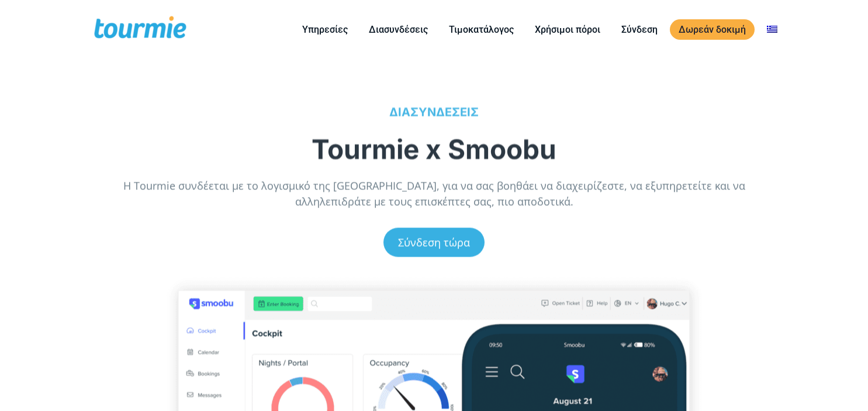 The height and width of the screenshot is (411, 868). Describe the element at coordinates (398, 29) in the screenshot. I see `a: Διασυνδέσεις` at that location.